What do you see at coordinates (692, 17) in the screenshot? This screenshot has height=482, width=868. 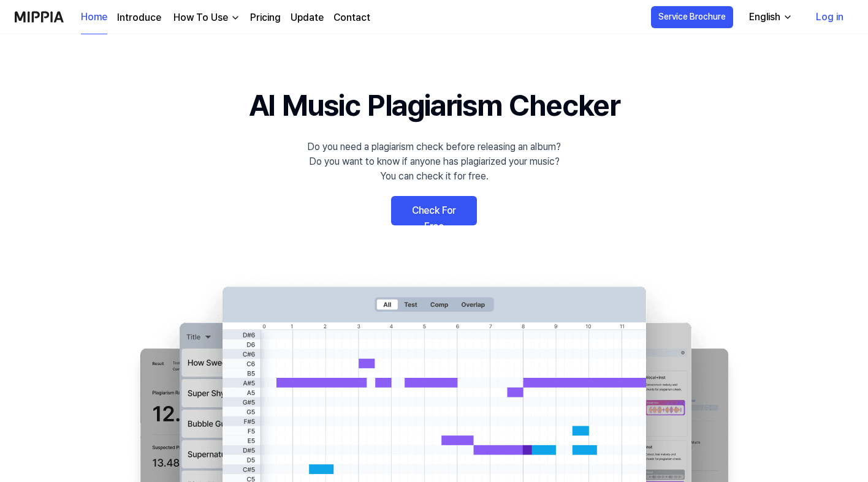 I see `button: Service Brochure` at bounding box center [692, 17].